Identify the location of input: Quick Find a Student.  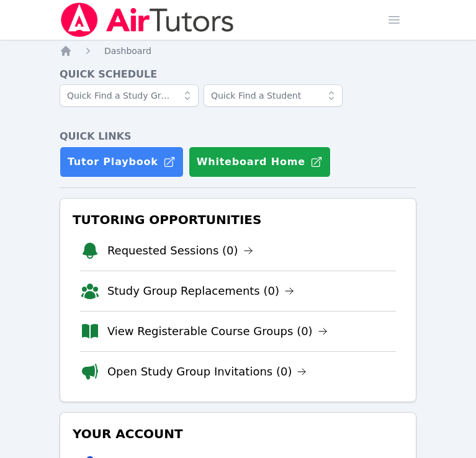
(273, 95).